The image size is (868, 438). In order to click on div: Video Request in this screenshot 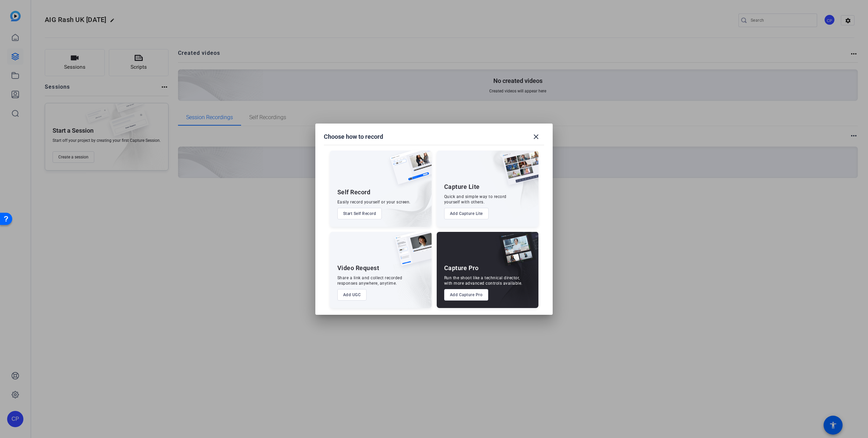, I will do `click(358, 268)`.